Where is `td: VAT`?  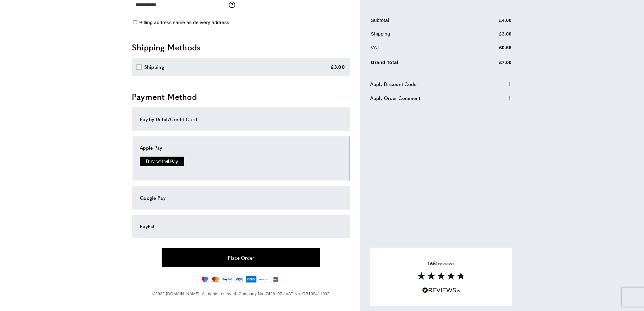
td: VAT is located at coordinates (419, 50).